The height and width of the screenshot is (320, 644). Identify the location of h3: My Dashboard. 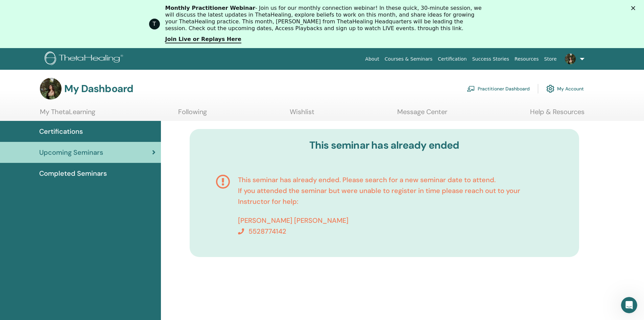
(98, 89).